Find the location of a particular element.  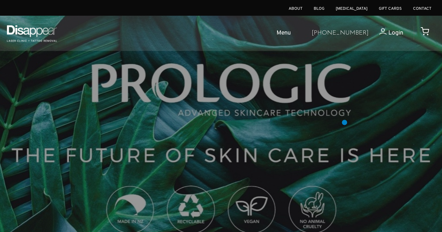

a: Blog is located at coordinates (319, 9).